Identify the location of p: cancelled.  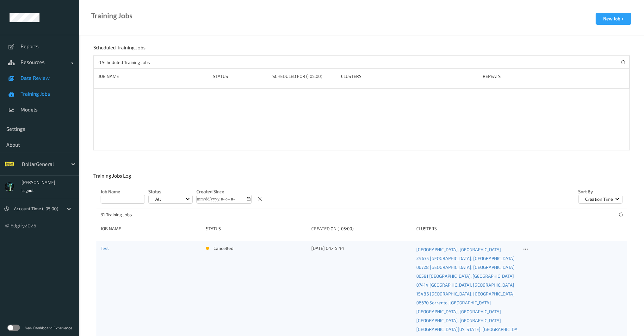
(224, 248).